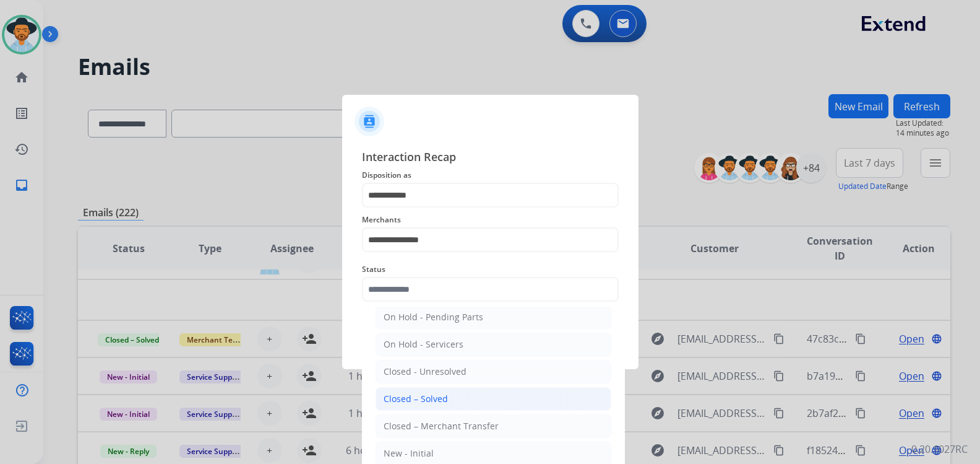 This screenshot has height=464, width=980. Describe the element at coordinates (441, 426) in the screenshot. I see `div: Closed – Merchant Transfer` at that location.